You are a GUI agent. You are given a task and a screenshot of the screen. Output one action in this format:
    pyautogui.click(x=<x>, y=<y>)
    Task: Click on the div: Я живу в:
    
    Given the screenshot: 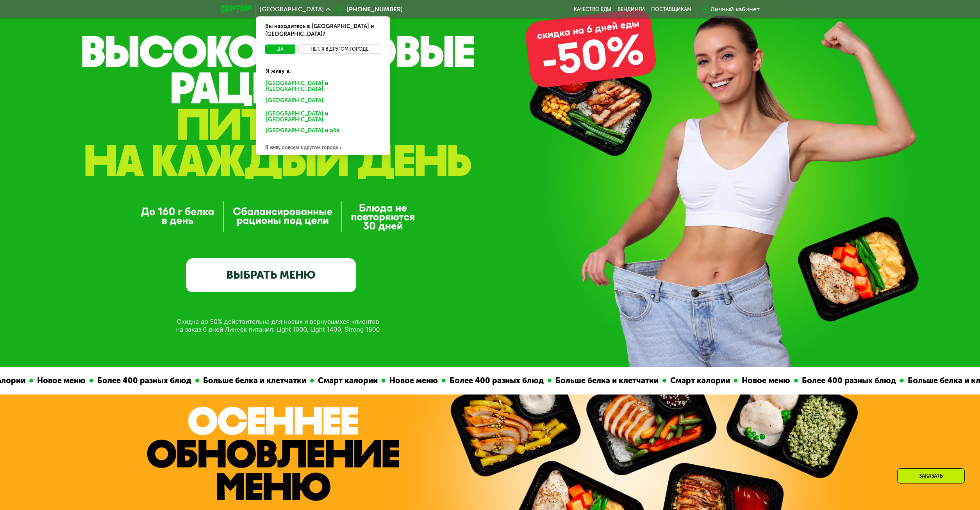 What is the action you would take?
    pyautogui.click(x=323, y=68)
    